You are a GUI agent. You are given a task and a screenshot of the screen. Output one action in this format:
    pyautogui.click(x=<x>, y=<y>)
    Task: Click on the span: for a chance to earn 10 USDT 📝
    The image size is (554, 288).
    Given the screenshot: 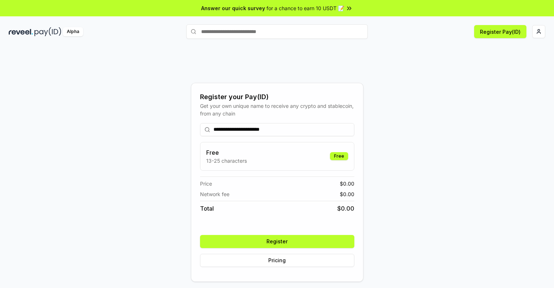 What is the action you would take?
    pyautogui.click(x=306, y=8)
    